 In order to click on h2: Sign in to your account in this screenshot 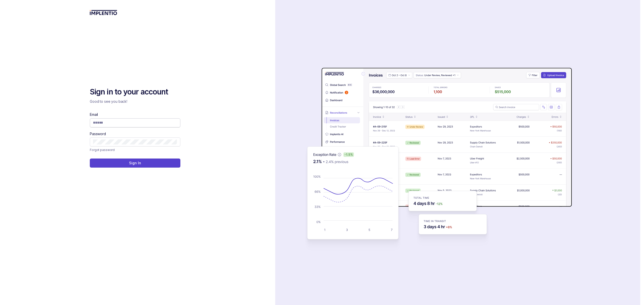, I will do `click(135, 92)`.